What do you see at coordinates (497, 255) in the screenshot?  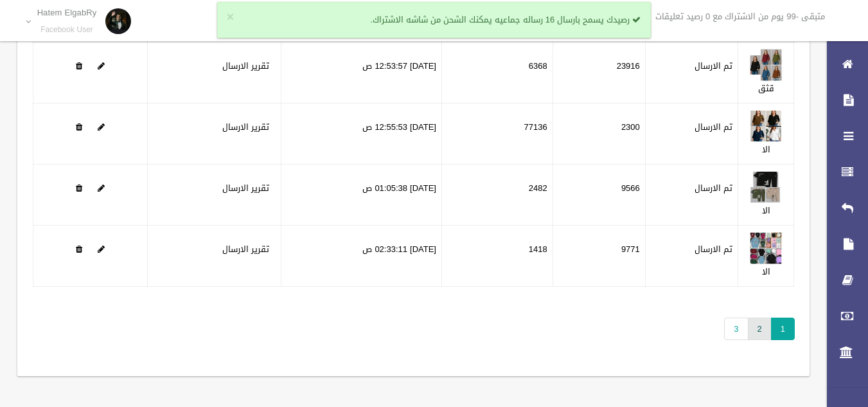 I see `td: 1418` at bounding box center [497, 255].